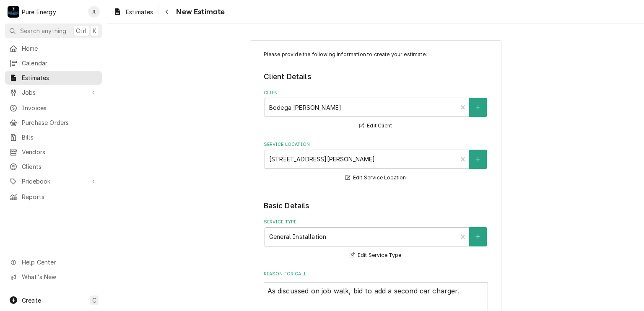 The image size is (644, 311). What do you see at coordinates (54, 181) in the screenshot?
I see `a: Go to Pricebook` at bounding box center [54, 181].